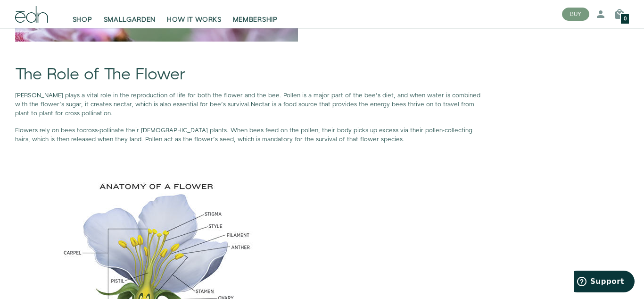 The width and height of the screenshot is (644, 299). What do you see at coordinates (576, 14) in the screenshot?
I see `button: BUY` at bounding box center [576, 14].